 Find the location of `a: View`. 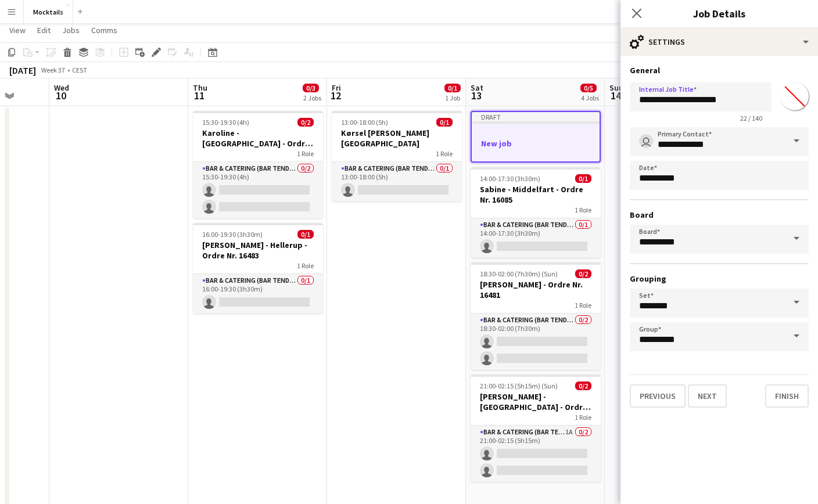

a: View is located at coordinates (17, 30).